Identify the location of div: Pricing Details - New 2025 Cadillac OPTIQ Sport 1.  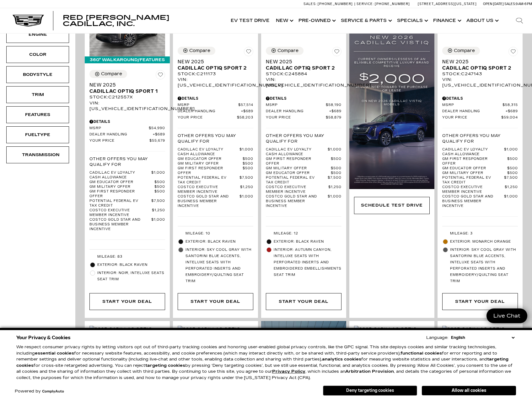
(127, 121).